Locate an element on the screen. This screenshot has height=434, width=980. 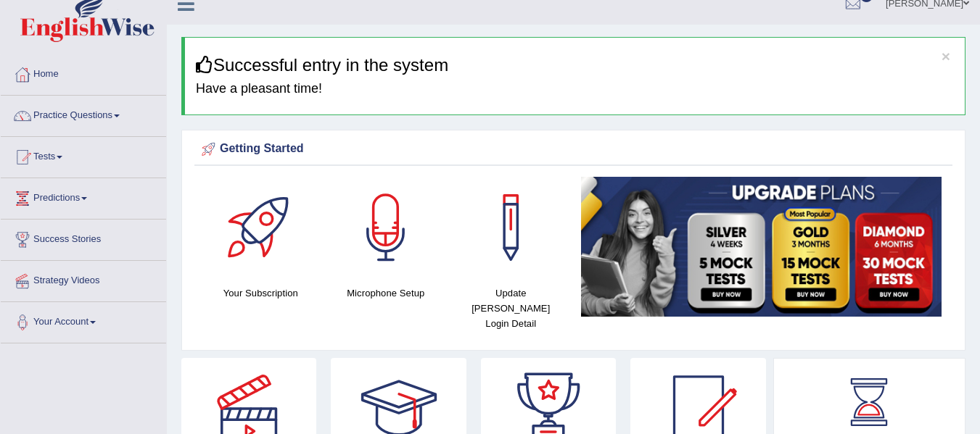
h4: Have a pleasant time! is located at coordinates (574, 89).